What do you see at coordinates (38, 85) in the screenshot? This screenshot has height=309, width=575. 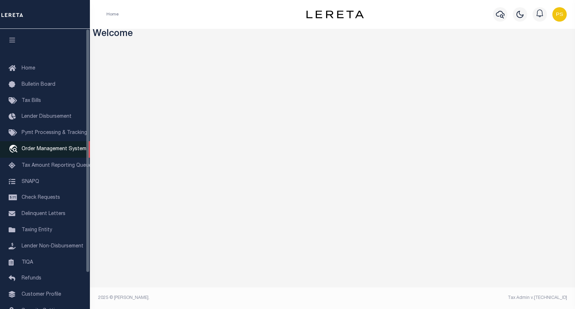 I see `span: Bulletin Board` at bounding box center [38, 85].